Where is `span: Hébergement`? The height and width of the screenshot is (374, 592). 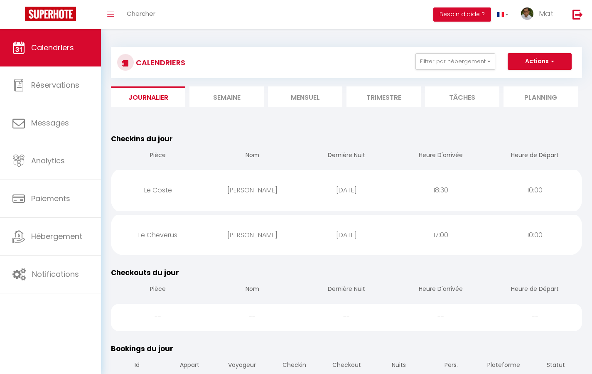 span: Hébergement is located at coordinates (57, 236).